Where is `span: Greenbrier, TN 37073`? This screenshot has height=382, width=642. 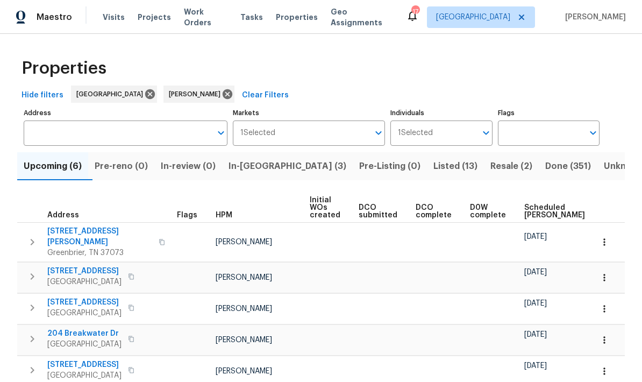
span: Greenbrier, TN 37073 is located at coordinates (99, 253).